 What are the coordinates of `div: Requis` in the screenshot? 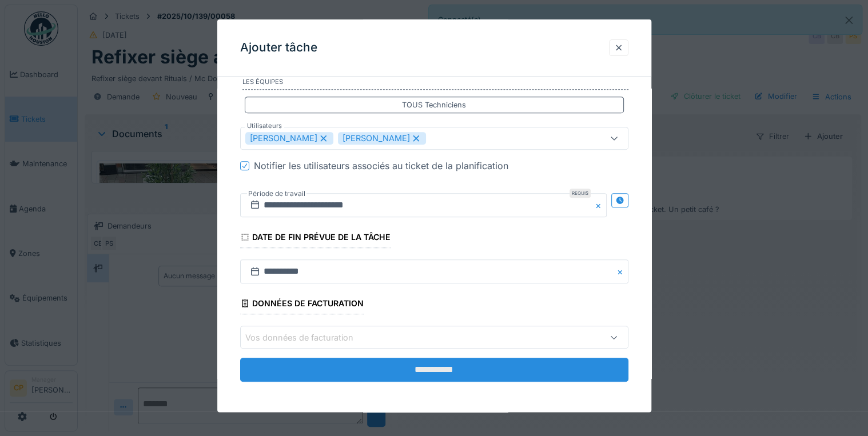 It's located at (580, 194).